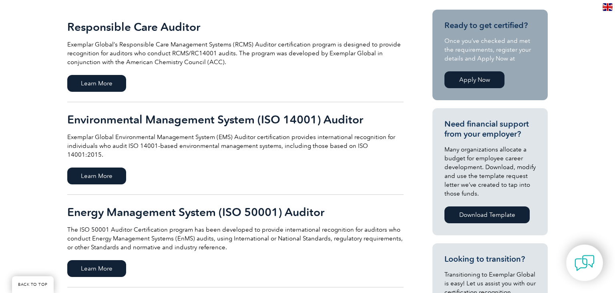 The width and height of the screenshot is (615, 293). Describe the element at coordinates (235, 53) in the screenshot. I see `p: Exemplar Global’s Responsible Care Management Systems (RCMS) Auditor certification program is des...` at that location.